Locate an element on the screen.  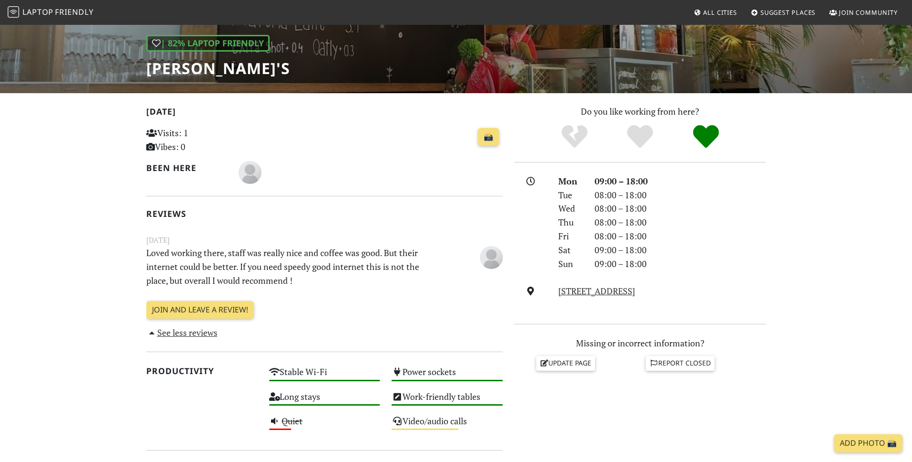
div: Mon is located at coordinates (570, 181).